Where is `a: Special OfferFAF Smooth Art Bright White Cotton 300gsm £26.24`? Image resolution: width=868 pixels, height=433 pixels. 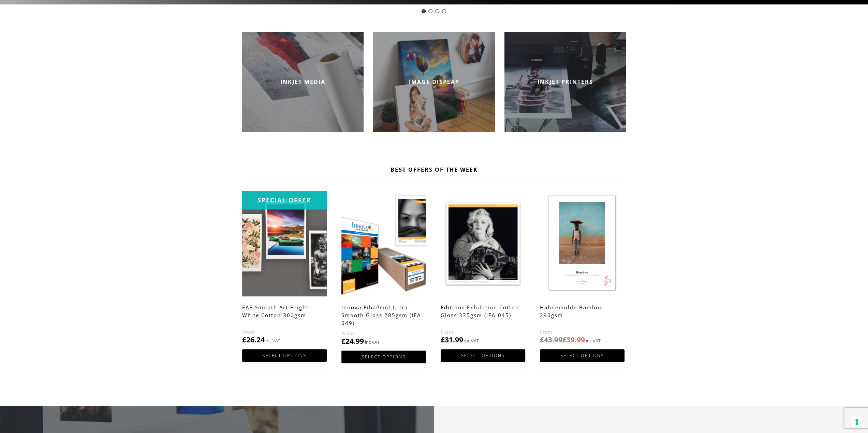 a: Special OfferFAF Smooth Art Bright White Cotton 300gsm £26.24 is located at coordinates (284, 268).